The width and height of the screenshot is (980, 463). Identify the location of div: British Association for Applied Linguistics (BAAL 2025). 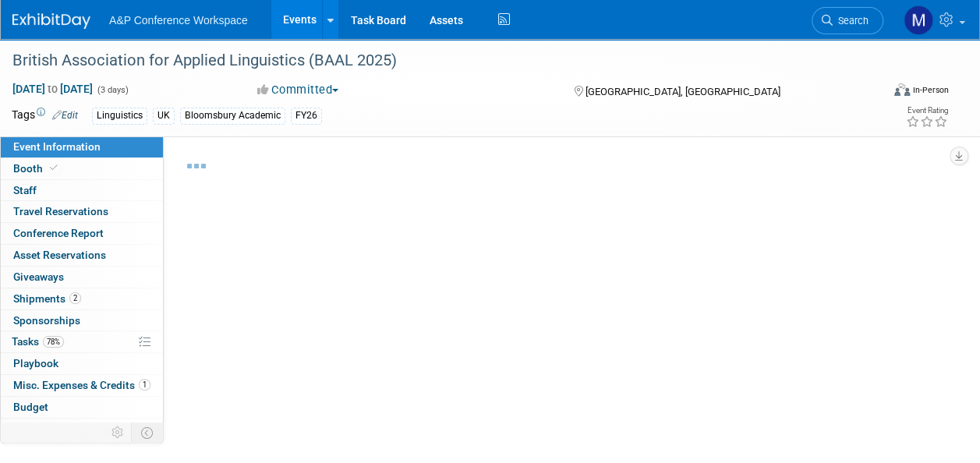
(437, 61).